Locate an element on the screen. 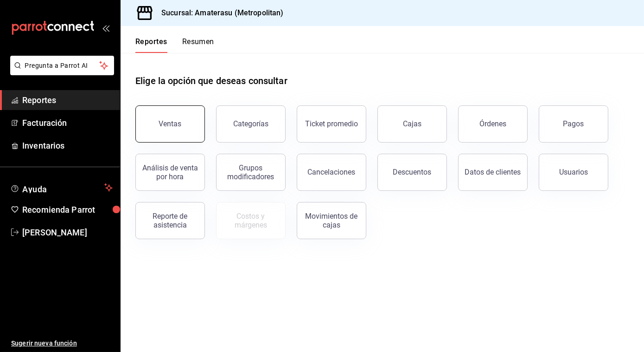 The width and height of the screenshot is (644, 352). div: Reporte de asistencia is located at coordinates (170, 220).